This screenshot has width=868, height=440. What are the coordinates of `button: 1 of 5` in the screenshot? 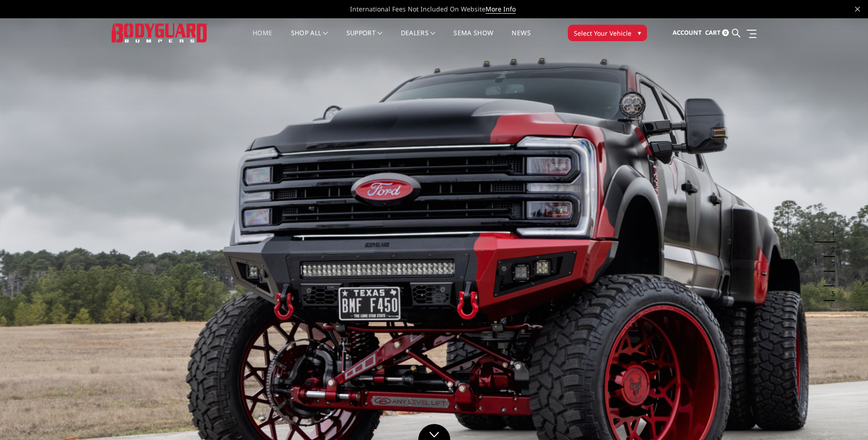 It's located at (831, 235).